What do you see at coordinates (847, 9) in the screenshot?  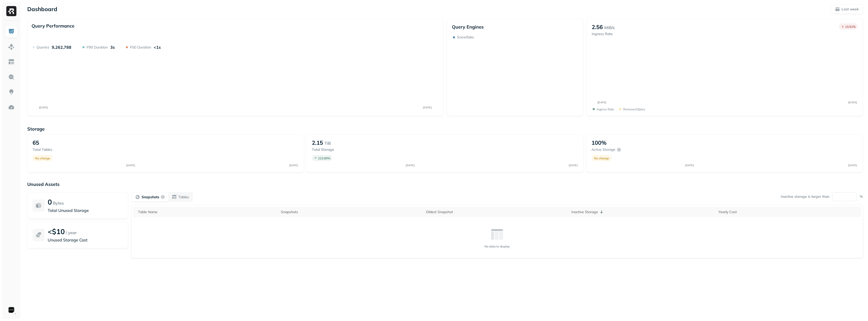 I see `button: Last week` at bounding box center [847, 9].